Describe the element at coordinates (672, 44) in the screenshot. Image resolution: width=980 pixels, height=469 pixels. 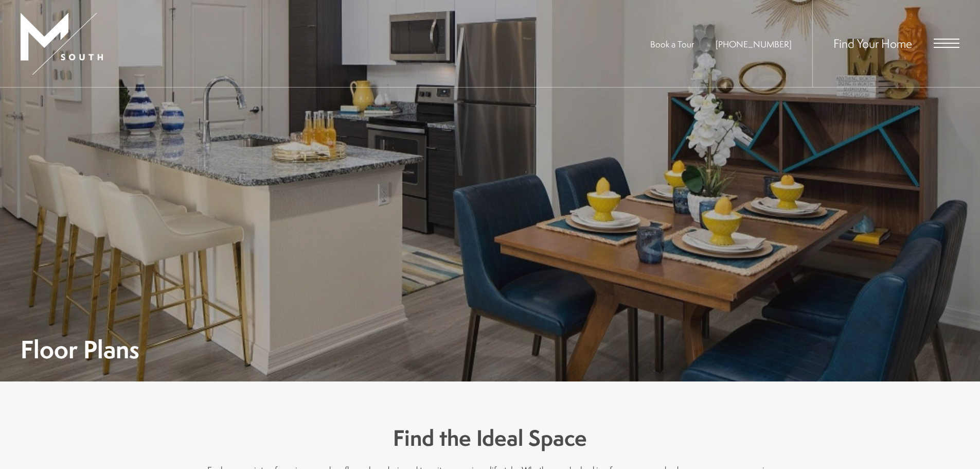
I see `span: Book a Tour` at that location.